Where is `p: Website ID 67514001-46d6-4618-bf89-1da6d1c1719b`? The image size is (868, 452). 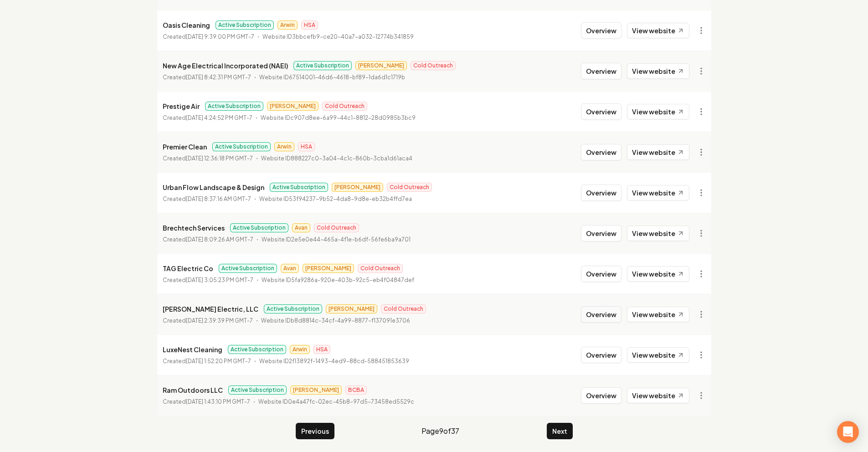 p: Website ID 67514001-46d6-4618-bf89-1da6d1c1719b is located at coordinates (332, 78).